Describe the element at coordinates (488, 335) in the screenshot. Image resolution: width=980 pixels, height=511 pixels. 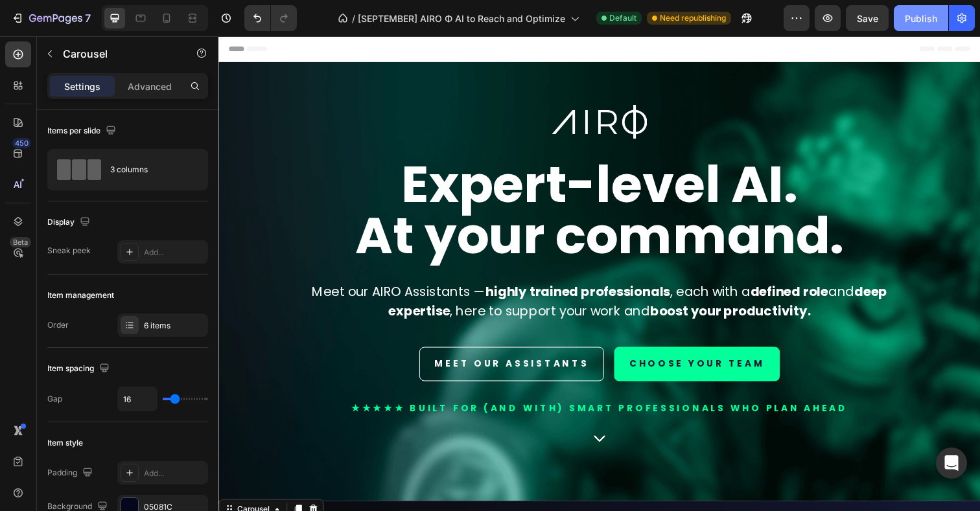
I see `a: CHOOSE YOUR TEAM` at that location.